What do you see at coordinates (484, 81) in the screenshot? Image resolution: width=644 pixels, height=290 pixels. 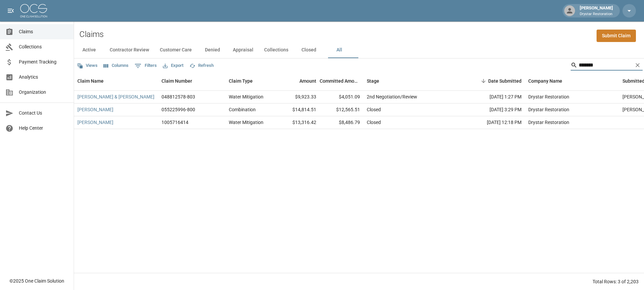 I see `button: Sort` at bounding box center [484, 81].